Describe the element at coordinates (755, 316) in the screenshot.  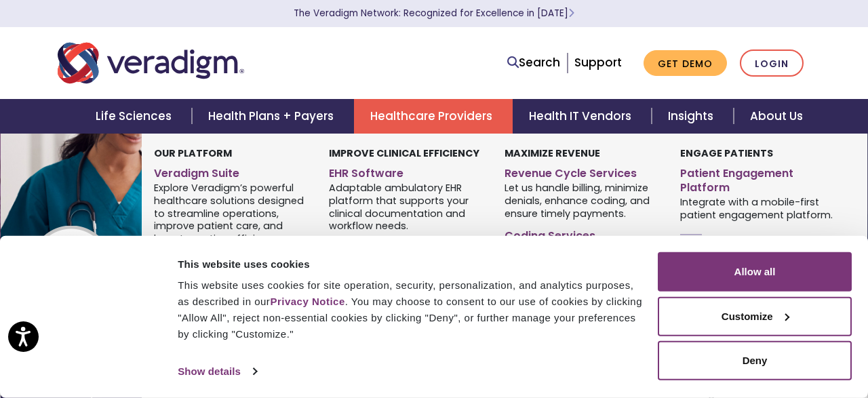
I see `button: Customize` at that location.